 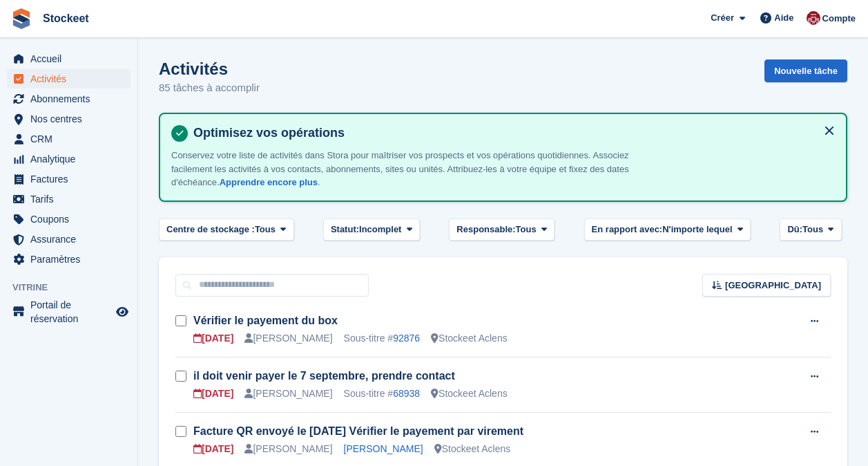 I want to click on a: 92876, so click(x=406, y=338).